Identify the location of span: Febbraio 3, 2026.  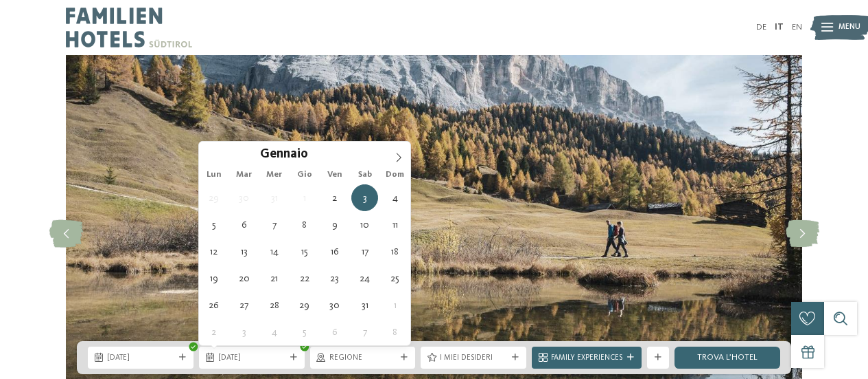
(243, 331).